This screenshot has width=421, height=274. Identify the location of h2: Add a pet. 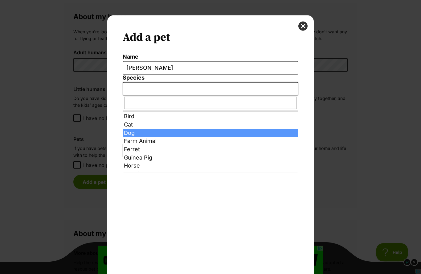
(211, 38).